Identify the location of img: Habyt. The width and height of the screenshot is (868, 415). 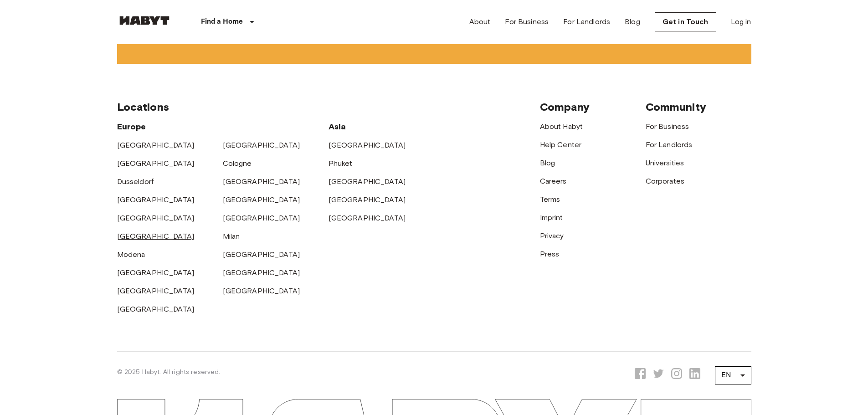
(144, 20).